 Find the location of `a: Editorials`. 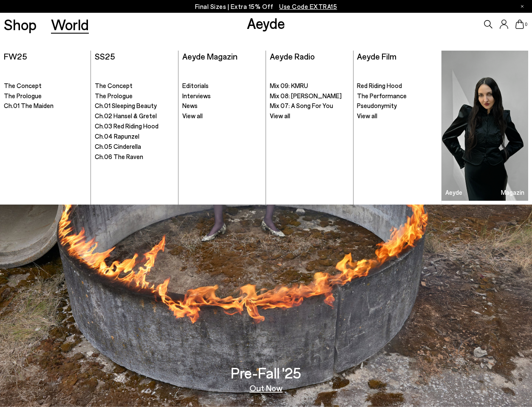

a: Editorials is located at coordinates (222, 86).